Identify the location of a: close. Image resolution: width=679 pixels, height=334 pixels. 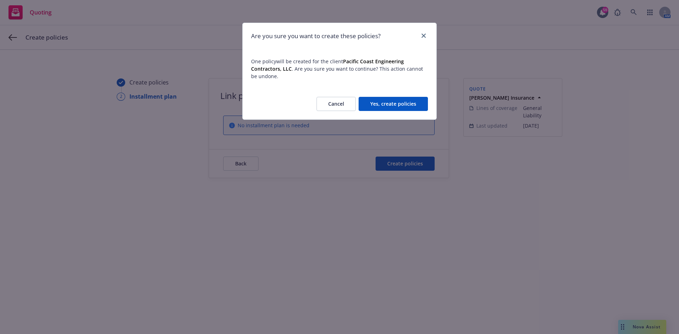
(424, 36).